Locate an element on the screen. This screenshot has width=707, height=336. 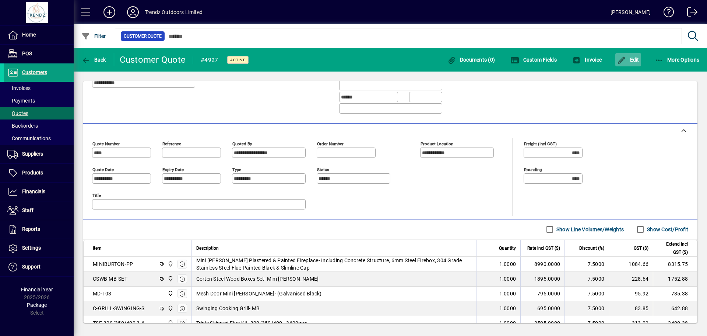
td: 83.85 is located at coordinates (631, 308).